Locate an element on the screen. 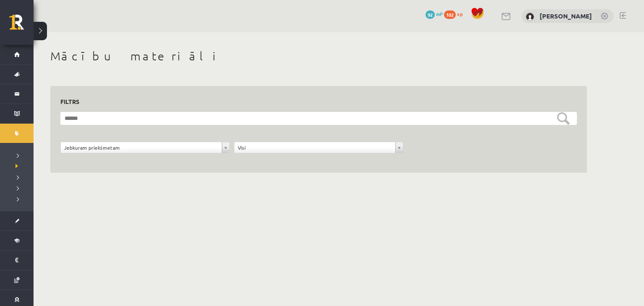 This screenshot has height=306, width=644. a: 92 mP is located at coordinates (434, 14).